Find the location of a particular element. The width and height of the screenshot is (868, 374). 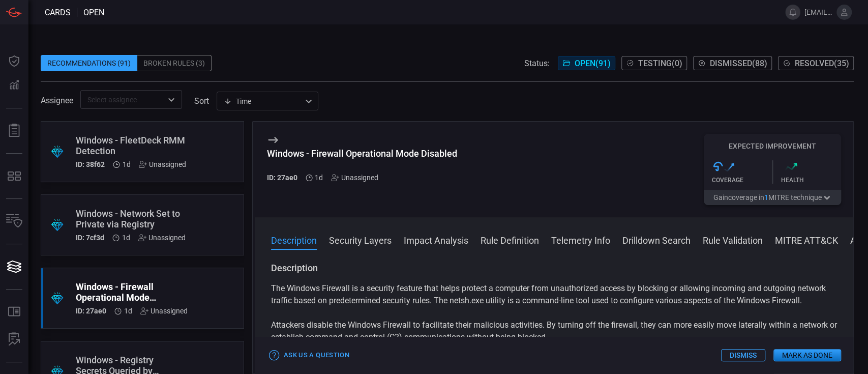

div: Windows - FleetDeck RMM Detection is located at coordinates (131, 145).